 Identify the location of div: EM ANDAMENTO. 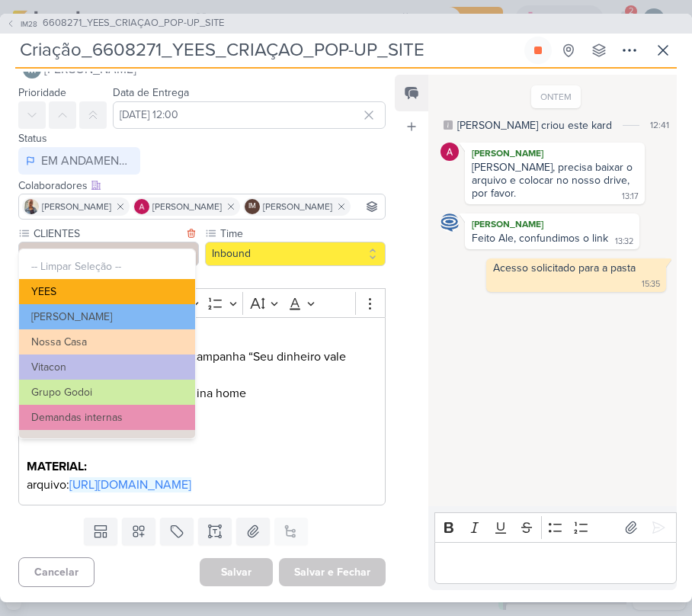
(87, 161).